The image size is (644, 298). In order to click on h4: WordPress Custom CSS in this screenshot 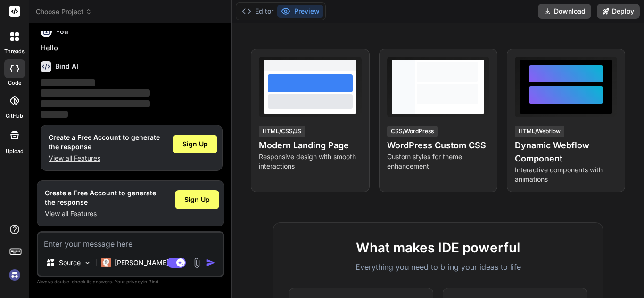, I will do `click(438, 145)`.